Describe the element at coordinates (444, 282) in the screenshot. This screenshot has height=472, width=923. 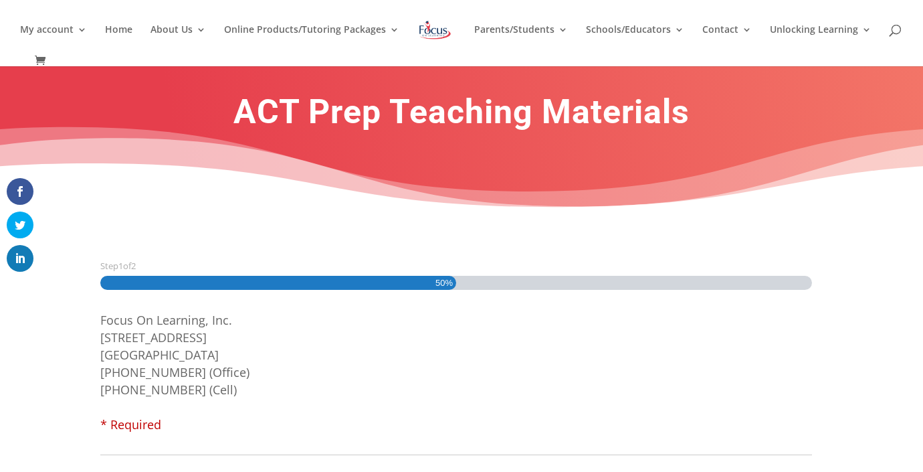
I see `span: 50%` at that location.